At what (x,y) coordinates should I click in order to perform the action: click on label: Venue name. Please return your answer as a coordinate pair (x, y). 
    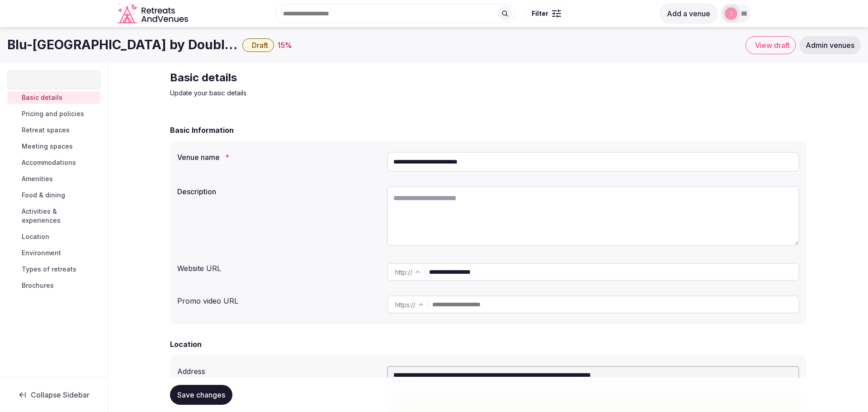
    Looking at the image, I should click on (279, 157).